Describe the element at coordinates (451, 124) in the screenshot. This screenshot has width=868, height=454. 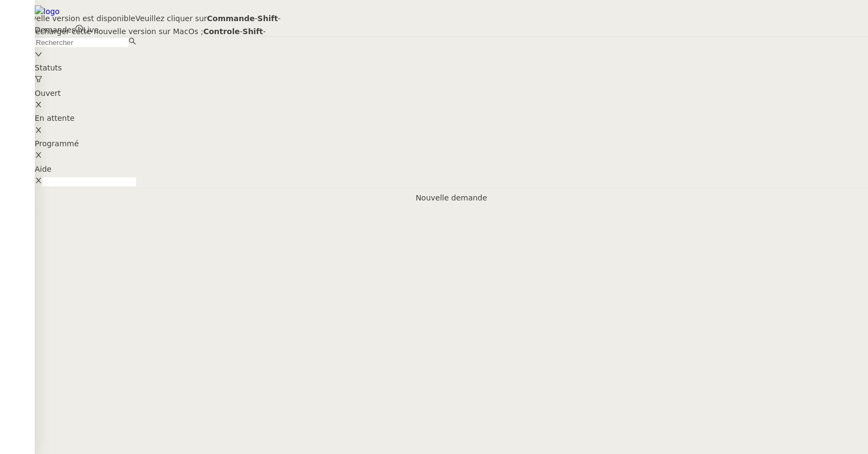
I see `nz-select-item: En attente` at that location.